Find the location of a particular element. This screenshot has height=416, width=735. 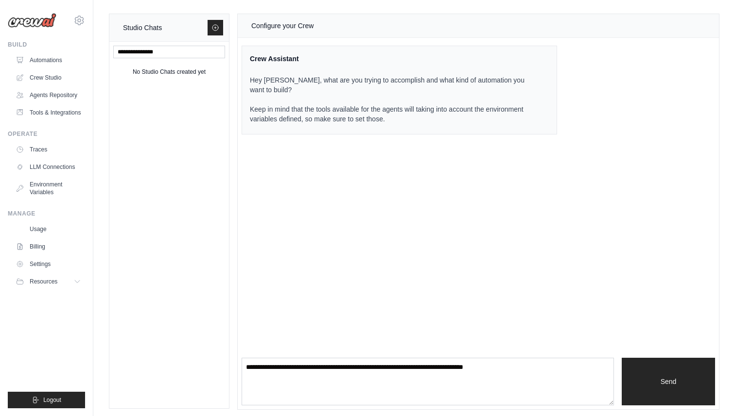

a: Agents Repository is located at coordinates (48, 95).